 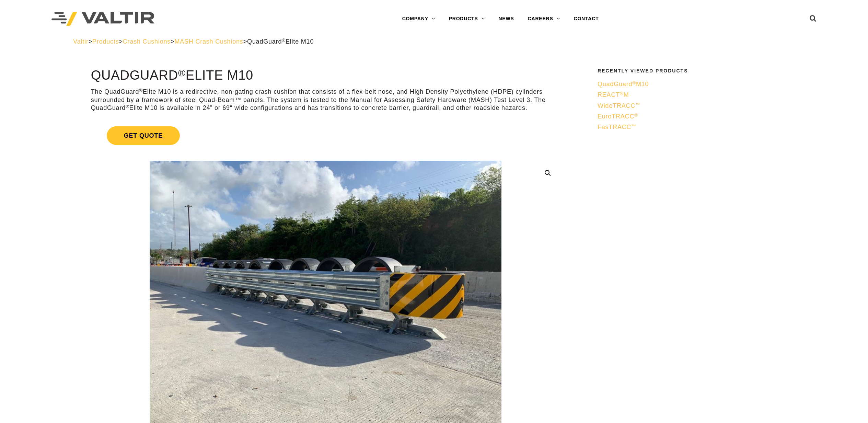 What do you see at coordinates (694, 95) in the screenshot?
I see `a: REACT®M` at bounding box center [694, 95].